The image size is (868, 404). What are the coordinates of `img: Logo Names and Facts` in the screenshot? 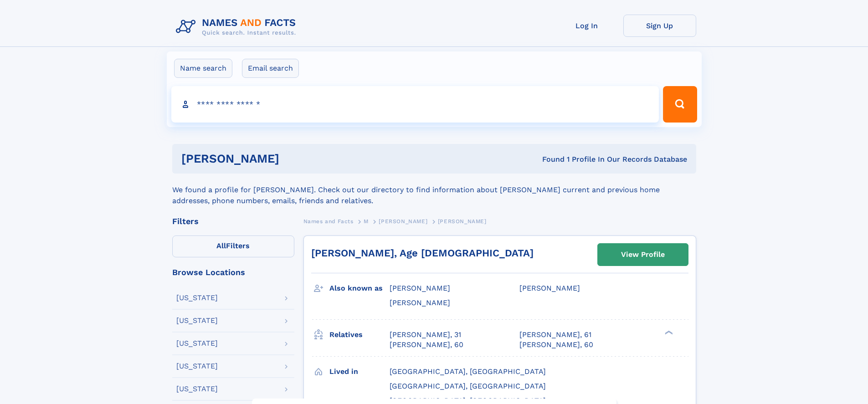 It's located at (238, 27).